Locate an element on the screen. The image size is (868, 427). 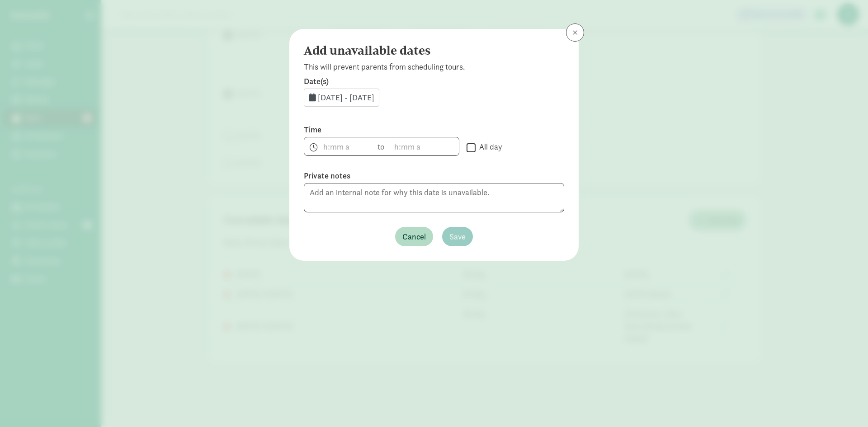
span: Save is located at coordinates (457, 236).